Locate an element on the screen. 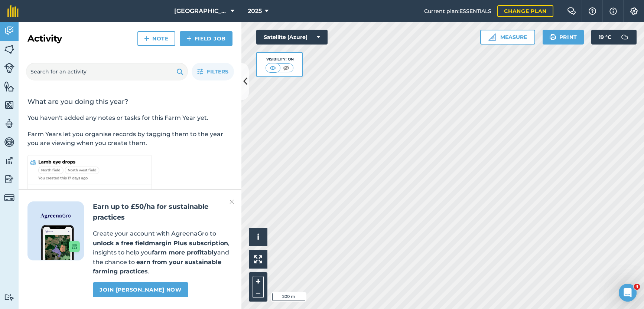 The image size is (644, 309). h2: What are you doing this year? is located at coordinates (130, 102).